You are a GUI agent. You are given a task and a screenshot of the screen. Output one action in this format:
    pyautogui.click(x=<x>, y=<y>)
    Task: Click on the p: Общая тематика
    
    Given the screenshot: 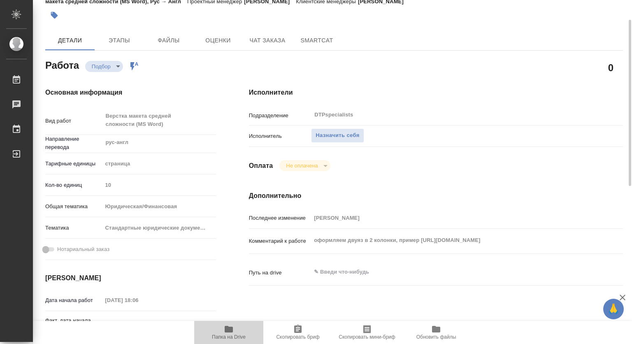 What is the action you would take?
    pyautogui.click(x=74, y=207)
    